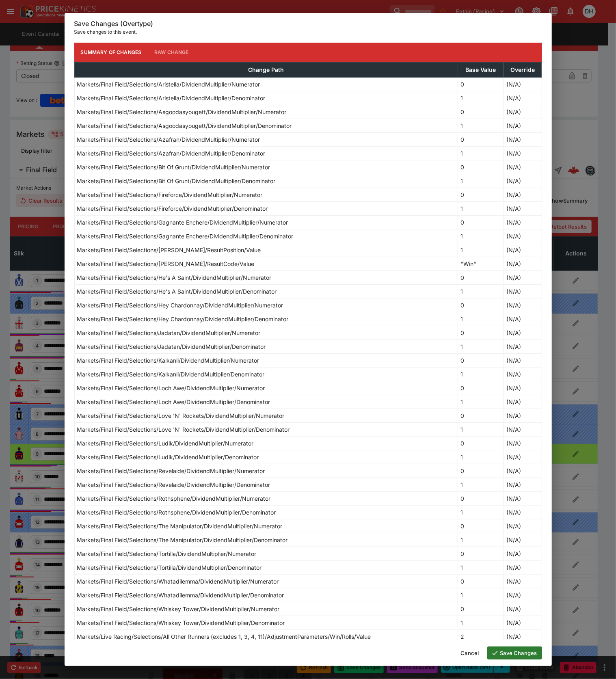  I want to click on p: Markets/Final Field/Selections/Aristella/DividendMultiplier/Numerator, so click(168, 84).